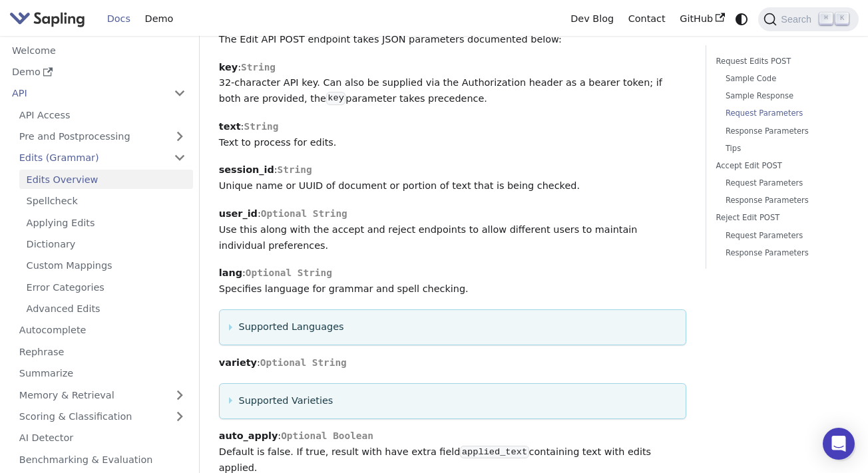 This screenshot has height=473, width=868. I want to click on a: Scoring & Classification, so click(103, 417).